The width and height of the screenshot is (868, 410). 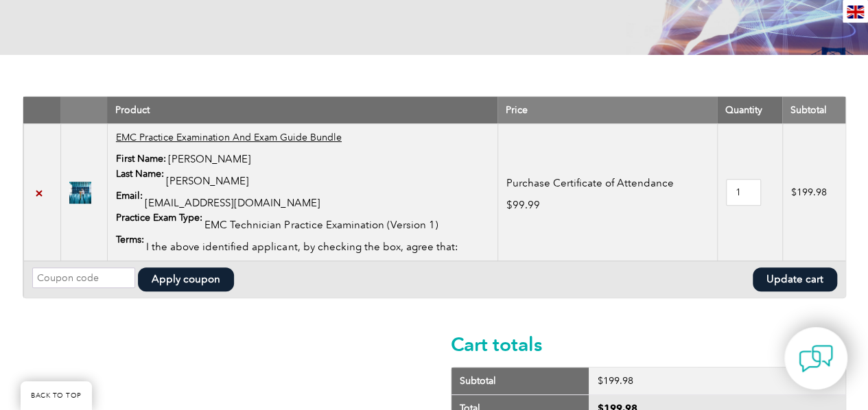 What do you see at coordinates (648, 344) in the screenshot?
I see `h2: Cart totals` at bounding box center [648, 344].